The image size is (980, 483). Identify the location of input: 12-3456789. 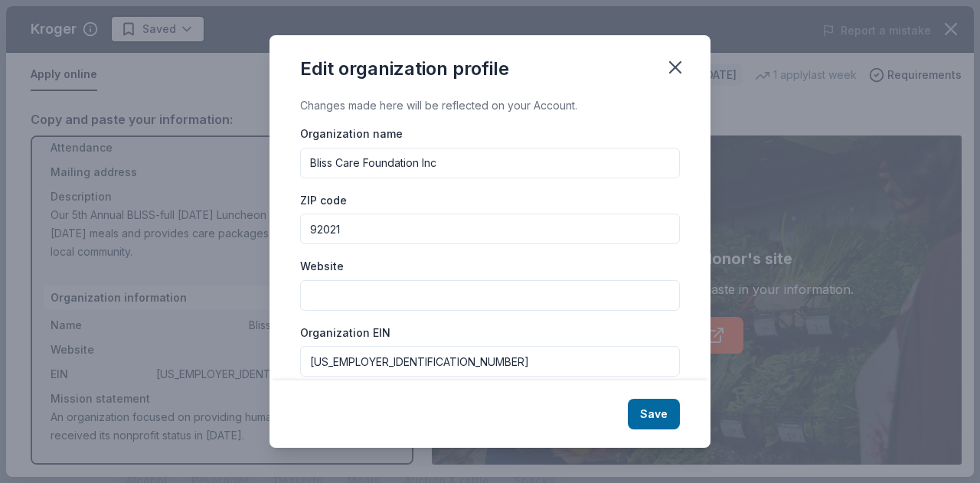
(490, 361).